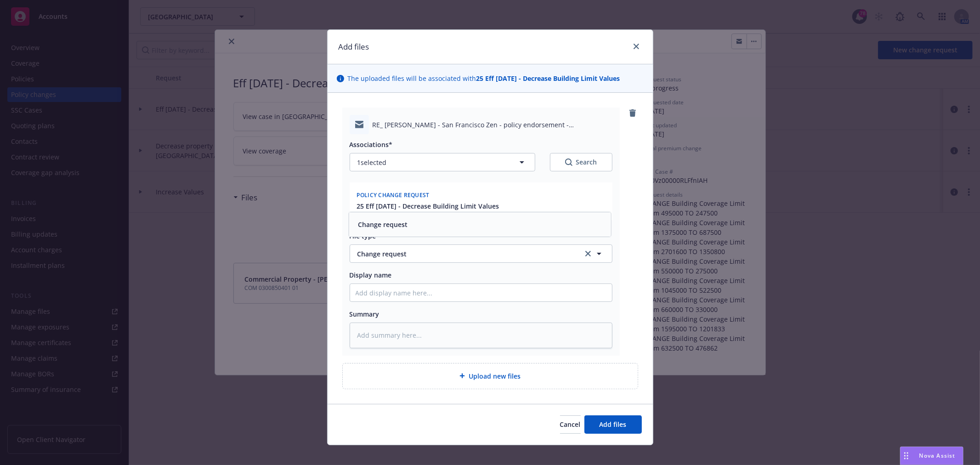 Image resolution: width=980 pixels, height=465 pixels. Describe the element at coordinates (905, 455) in the screenshot. I see `div: Drag to move` at that location.